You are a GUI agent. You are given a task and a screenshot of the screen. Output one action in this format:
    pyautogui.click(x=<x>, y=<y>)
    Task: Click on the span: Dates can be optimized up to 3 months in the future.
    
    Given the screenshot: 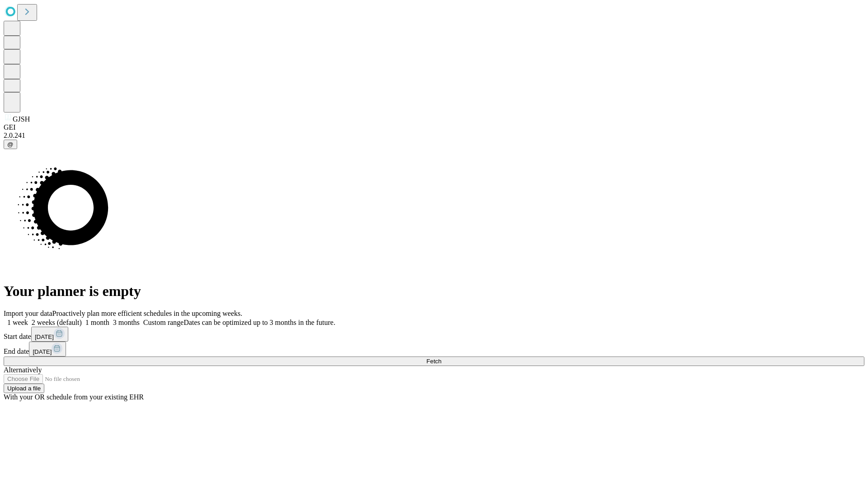 What is the action you would take?
    pyautogui.click(x=259, y=322)
    